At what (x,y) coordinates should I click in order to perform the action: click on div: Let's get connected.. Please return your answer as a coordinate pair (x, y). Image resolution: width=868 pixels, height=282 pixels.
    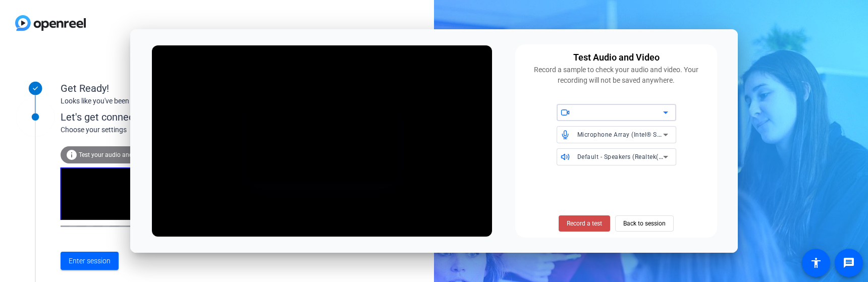
    Looking at the image, I should click on (171, 117).